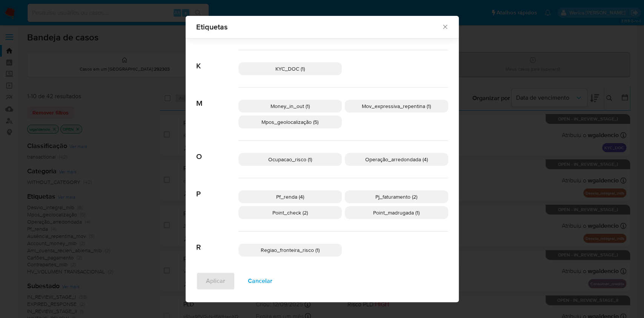 The image size is (644, 318). Describe the element at coordinates (260, 281) in the screenshot. I see `span: Cancelar` at that location.